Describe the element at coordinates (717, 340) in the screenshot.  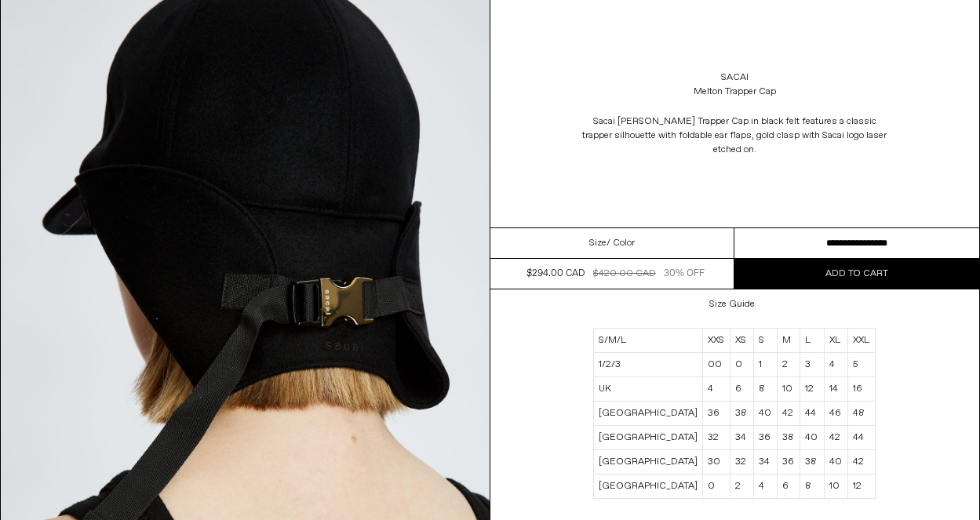
I see `td: XXS` at that location.